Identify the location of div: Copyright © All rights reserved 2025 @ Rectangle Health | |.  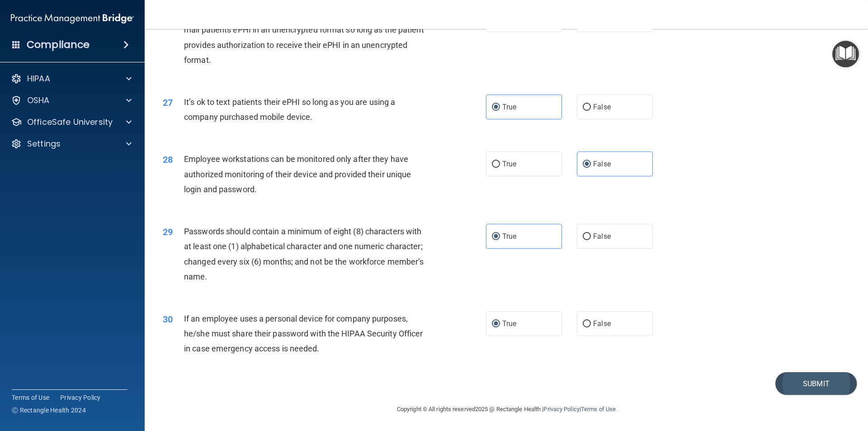
(506, 409).